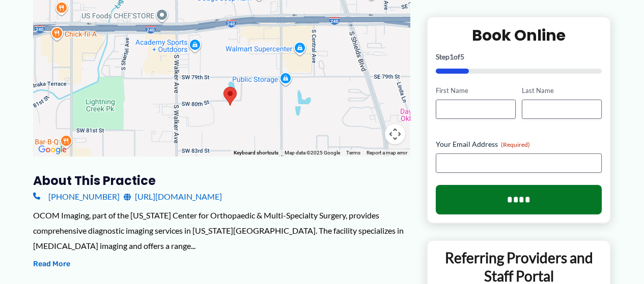 The height and width of the screenshot is (284, 644). What do you see at coordinates (519, 57) in the screenshot?
I see `p: Step of` at bounding box center [519, 57].